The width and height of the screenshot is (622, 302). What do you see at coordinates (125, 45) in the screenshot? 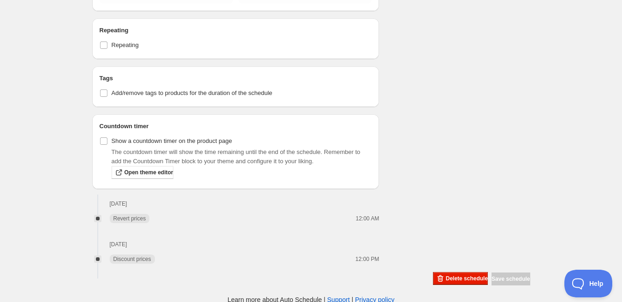
I see `span: Repeating` at bounding box center [125, 45].